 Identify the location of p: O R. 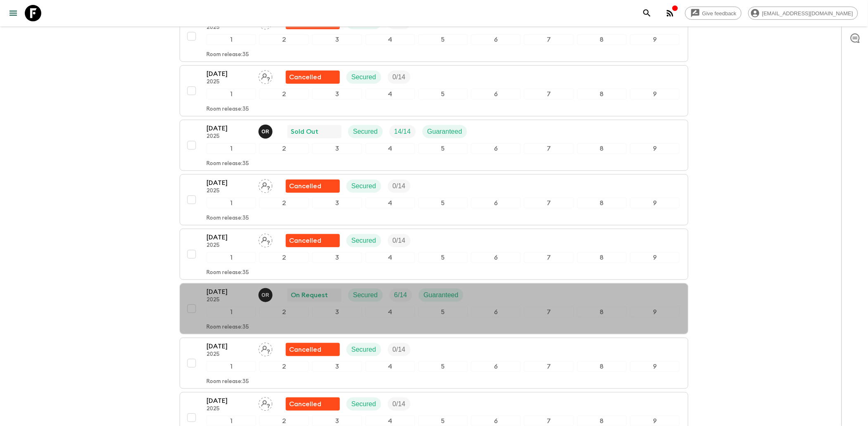
(265, 132).